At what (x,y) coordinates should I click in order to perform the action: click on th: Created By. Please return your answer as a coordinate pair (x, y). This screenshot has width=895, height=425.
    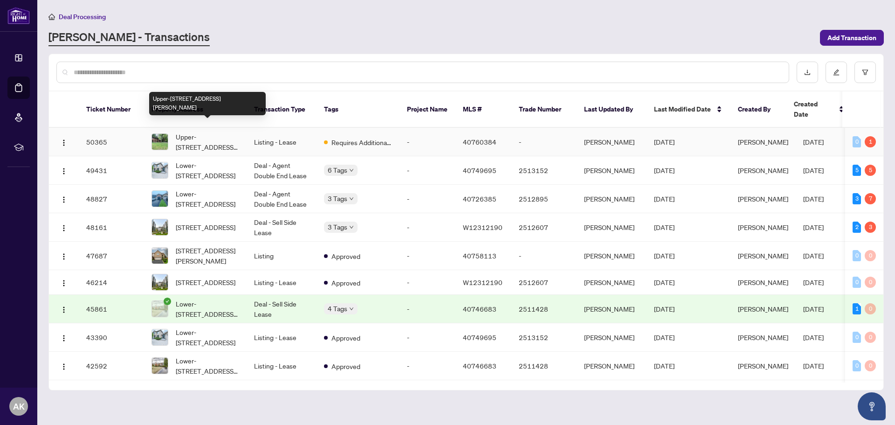
    Looking at the image, I should click on (759, 110).